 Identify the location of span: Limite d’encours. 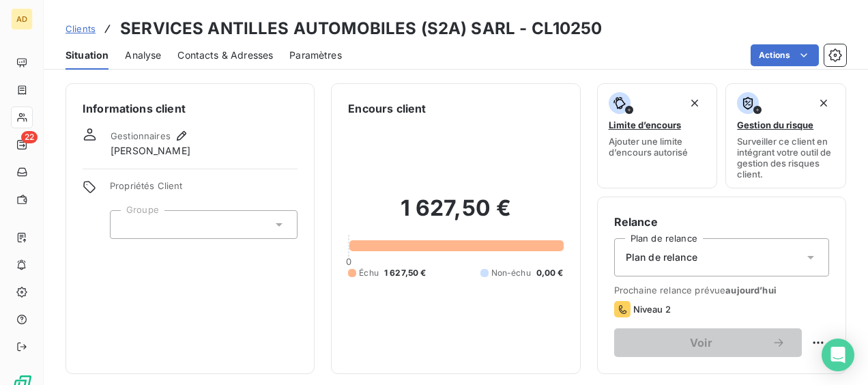
(645, 125).